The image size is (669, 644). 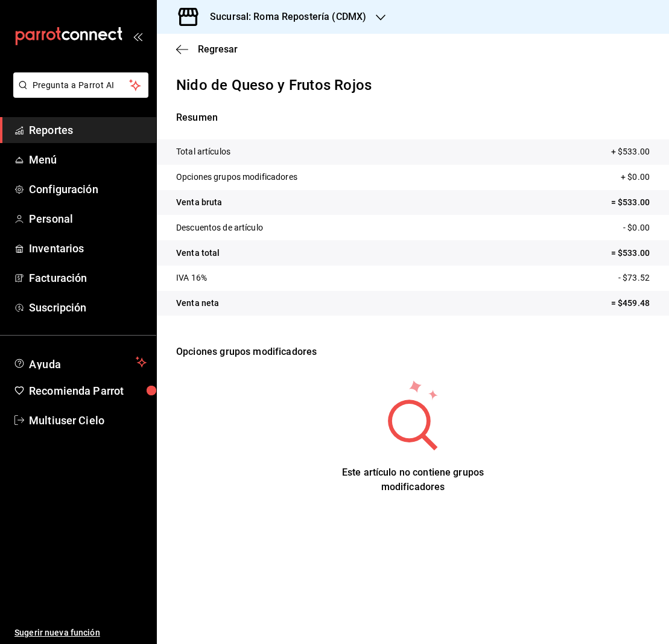 I want to click on span: Facturación, so click(x=87, y=277).